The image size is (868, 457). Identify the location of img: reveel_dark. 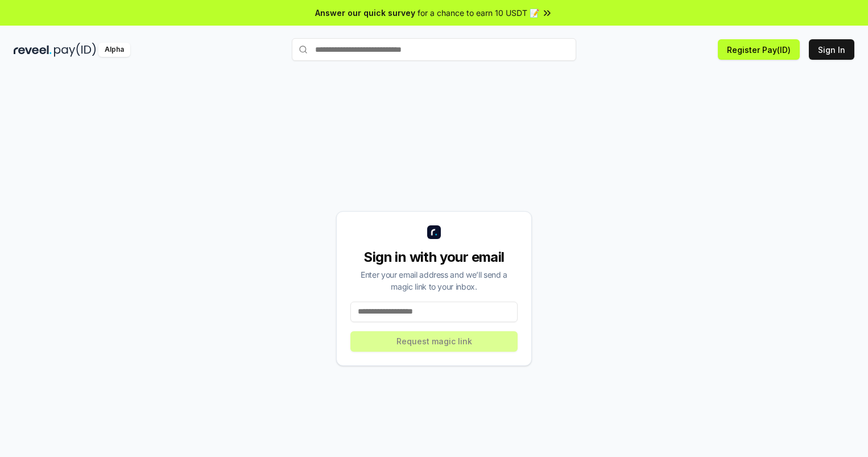
(32, 50).